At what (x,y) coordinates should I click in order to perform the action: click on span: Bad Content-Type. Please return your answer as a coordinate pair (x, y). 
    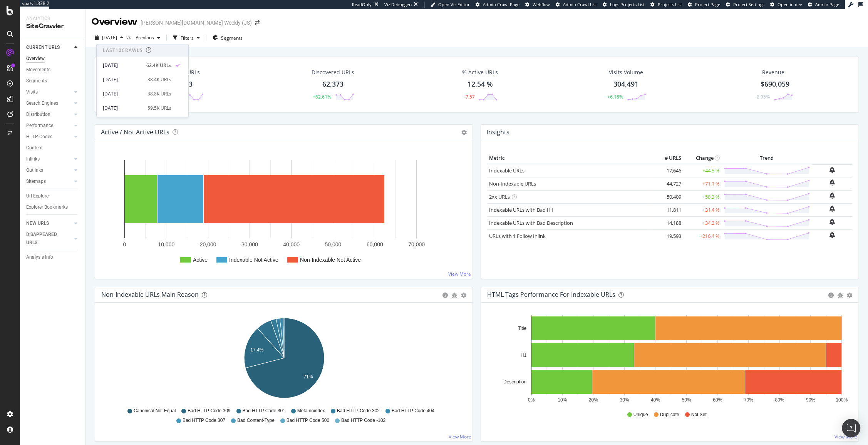
    Looking at the image, I should click on (256, 420).